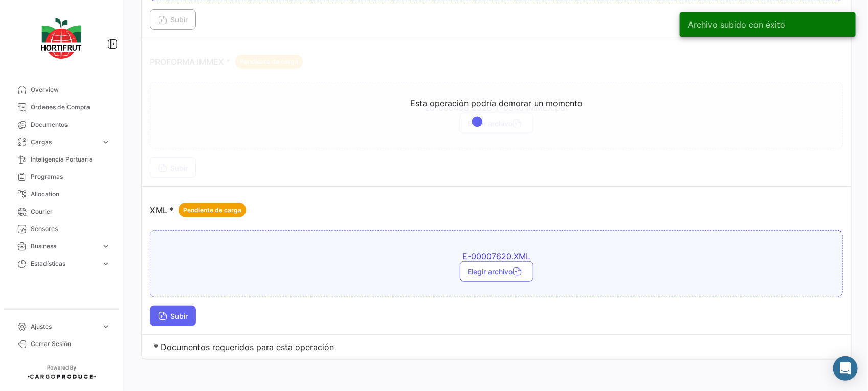 This screenshot has width=868, height=391. What do you see at coordinates (64, 142) in the screenshot?
I see `span: Cargas` at bounding box center [64, 142].